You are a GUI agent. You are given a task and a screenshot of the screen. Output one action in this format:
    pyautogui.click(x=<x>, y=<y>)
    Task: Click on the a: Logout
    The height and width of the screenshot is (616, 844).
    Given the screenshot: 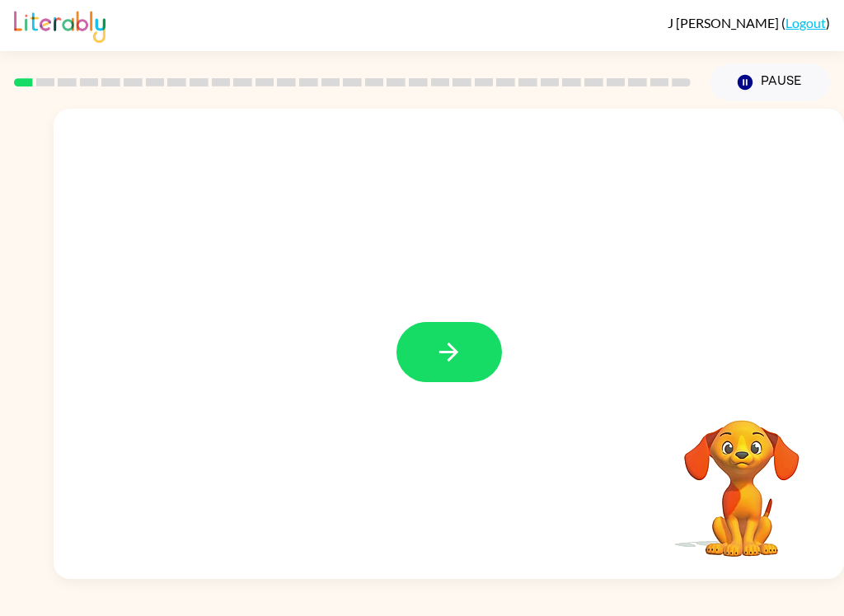 What is the action you would take?
    pyautogui.click(x=805, y=22)
    